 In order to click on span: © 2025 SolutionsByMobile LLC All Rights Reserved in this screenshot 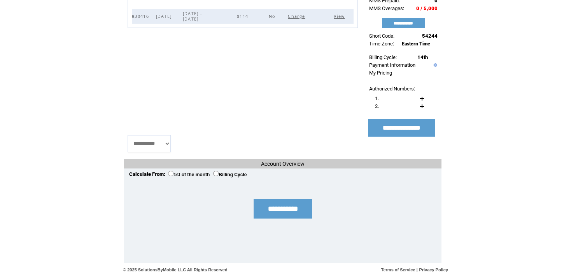, I will do `click(175, 270)`.